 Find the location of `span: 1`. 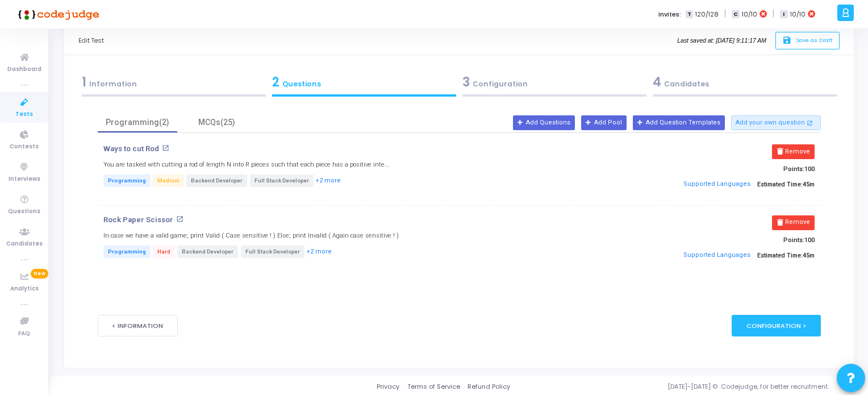

span: 1 is located at coordinates (84, 82).